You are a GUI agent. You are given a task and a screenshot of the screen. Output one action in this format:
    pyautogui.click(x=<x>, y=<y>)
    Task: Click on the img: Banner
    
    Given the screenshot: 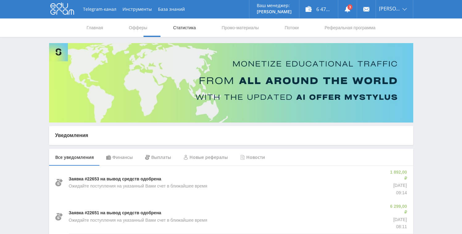 What is the action you would take?
    pyautogui.click(x=231, y=83)
    